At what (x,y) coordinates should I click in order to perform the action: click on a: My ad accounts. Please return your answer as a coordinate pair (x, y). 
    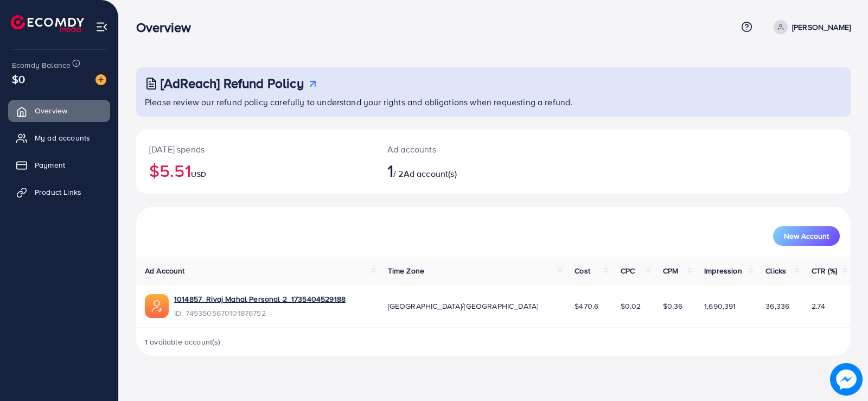
    Looking at the image, I should click on (59, 138).